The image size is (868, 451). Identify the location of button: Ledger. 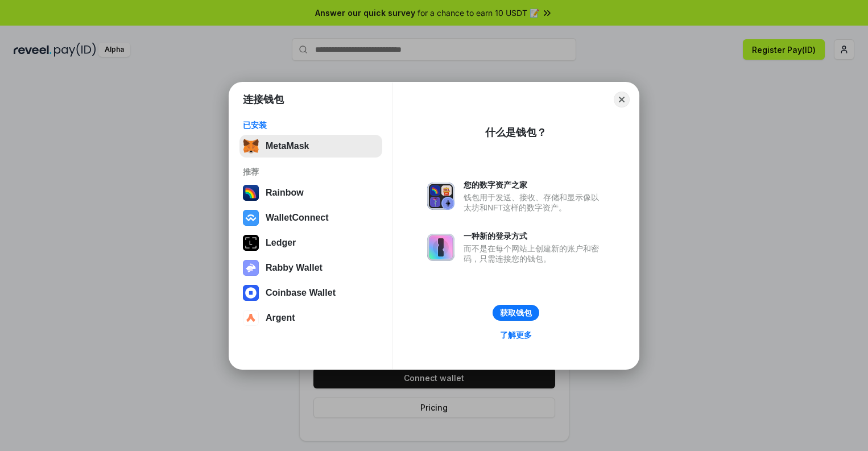
(311, 243).